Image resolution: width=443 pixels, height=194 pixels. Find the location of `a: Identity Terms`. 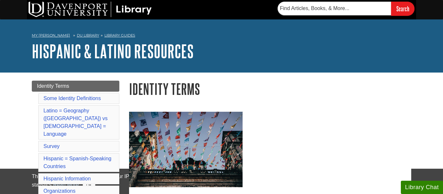

a: Identity Terms is located at coordinates (76, 86).